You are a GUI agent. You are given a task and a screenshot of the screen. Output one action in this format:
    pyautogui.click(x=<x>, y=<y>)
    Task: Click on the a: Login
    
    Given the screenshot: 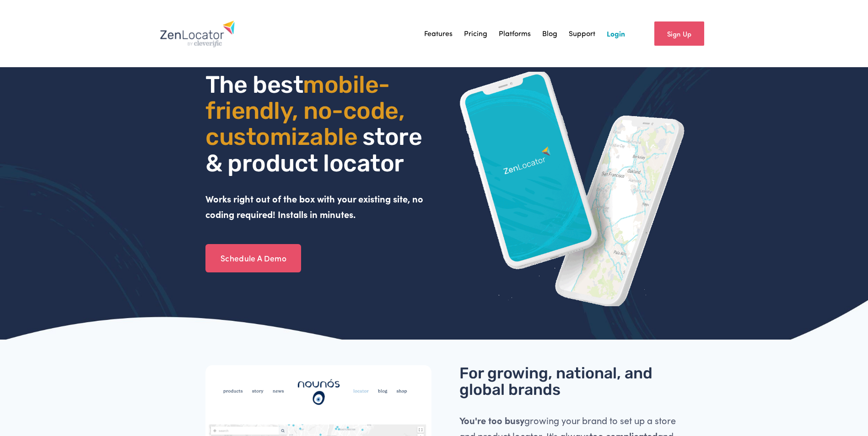 What is the action you would take?
    pyautogui.click(x=616, y=34)
    